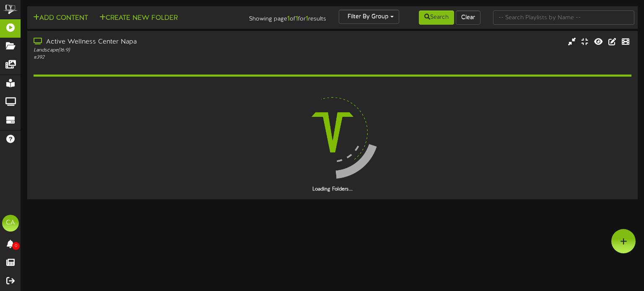  I want to click on button: Add Content, so click(60, 18).